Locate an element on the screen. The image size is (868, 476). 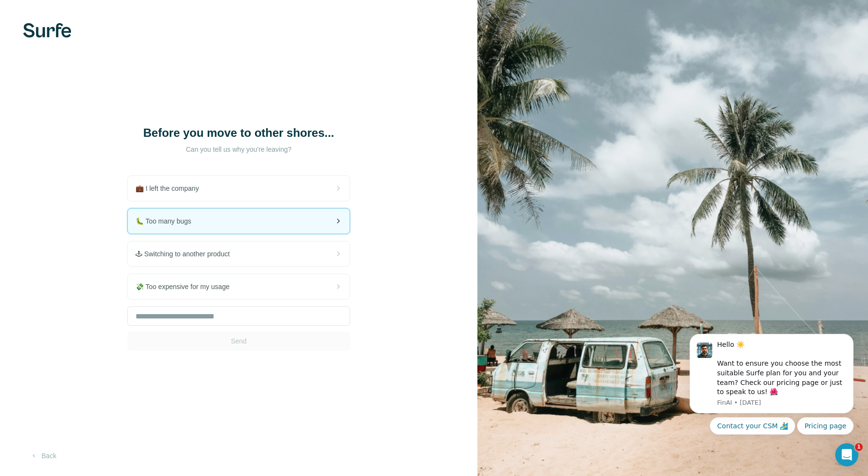
span: 1 is located at coordinates (859, 447).